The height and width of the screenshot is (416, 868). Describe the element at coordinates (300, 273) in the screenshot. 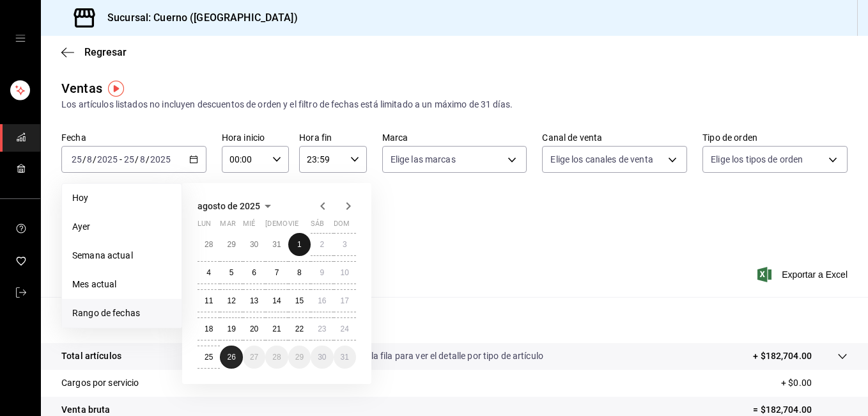

I see `button: 8 de agosto de 2025` at that location.